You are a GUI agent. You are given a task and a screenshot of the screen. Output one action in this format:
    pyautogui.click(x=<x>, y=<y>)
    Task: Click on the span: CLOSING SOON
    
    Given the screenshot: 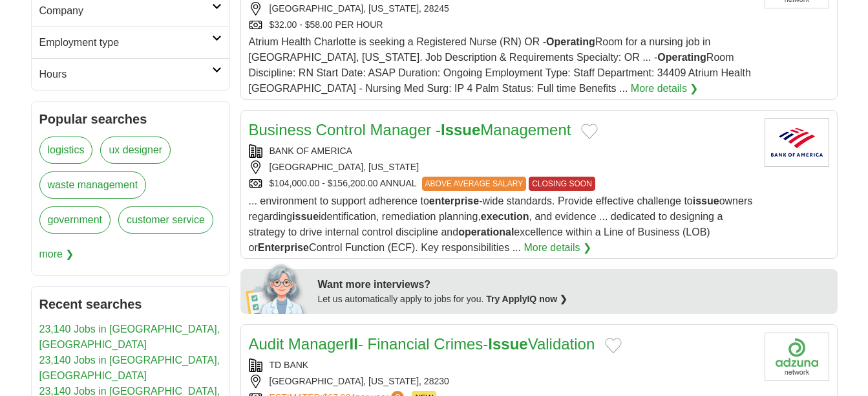 What is the action you would take?
    pyautogui.click(x=561, y=184)
    